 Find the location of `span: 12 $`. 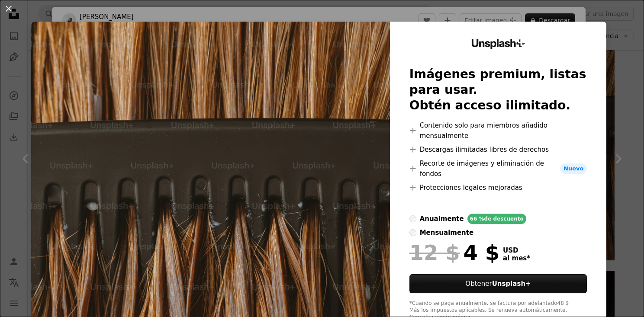

span: 12 $ is located at coordinates (434, 253).